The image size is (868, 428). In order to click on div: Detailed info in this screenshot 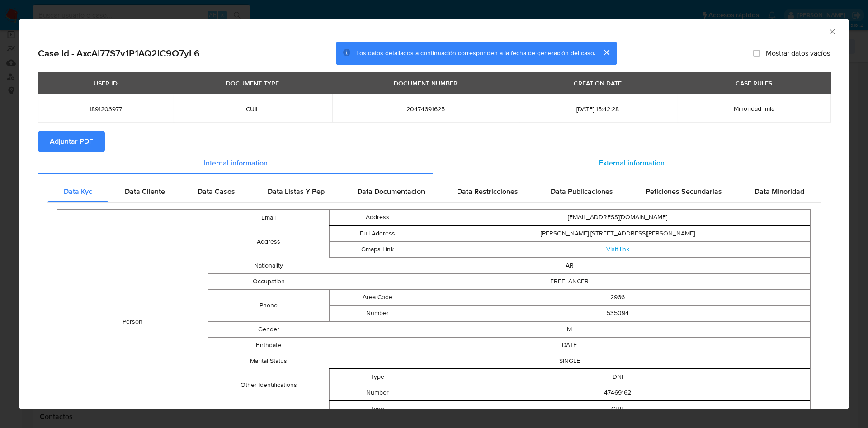, I will do `click(434, 163)`.